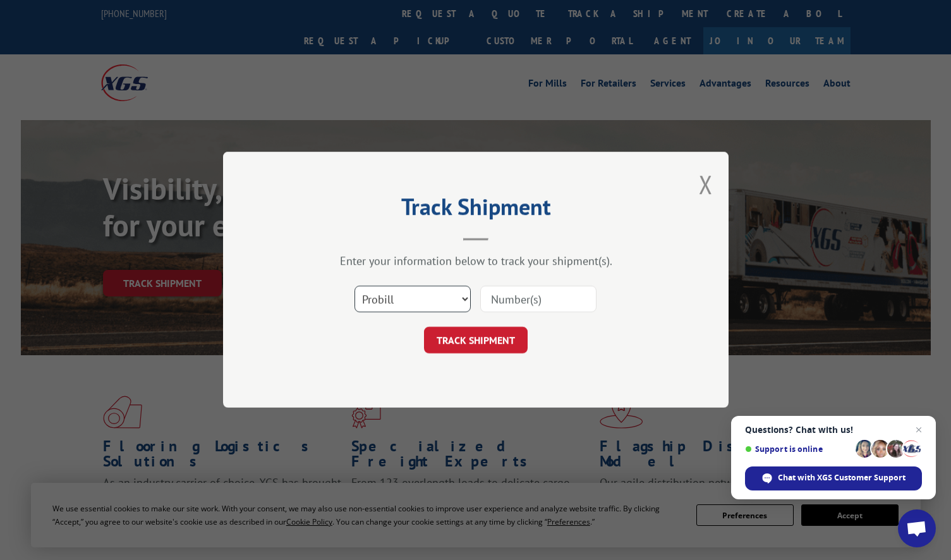 The image size is (951, 560). What do you see at coordinates (798, 448) in the screenshot?
I see `span: Support is online` at bounding box center [798, 448].